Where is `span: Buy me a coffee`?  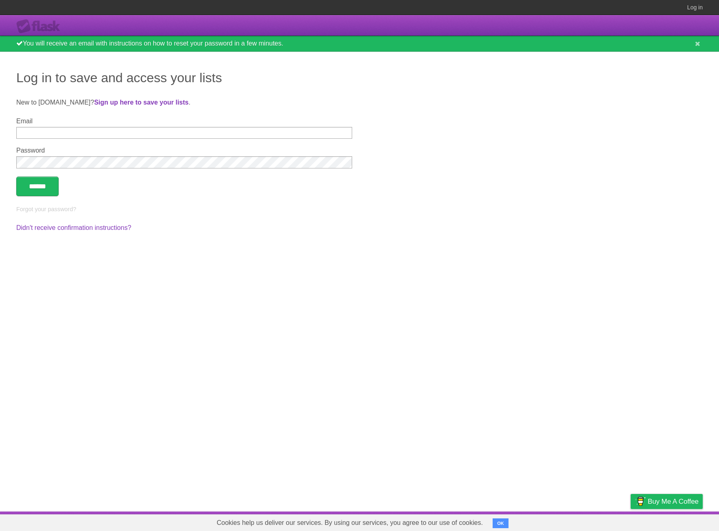
span: Buy me a coffee is located at coordinates (673, 502).